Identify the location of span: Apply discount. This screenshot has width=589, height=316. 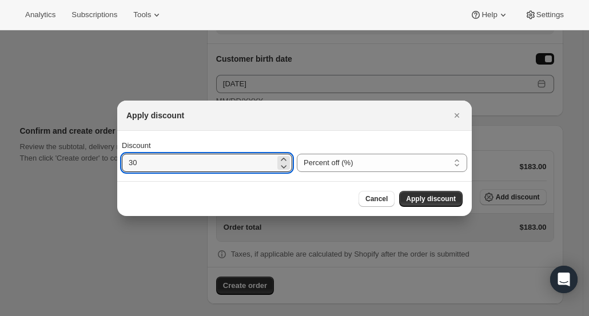
(430, 199).